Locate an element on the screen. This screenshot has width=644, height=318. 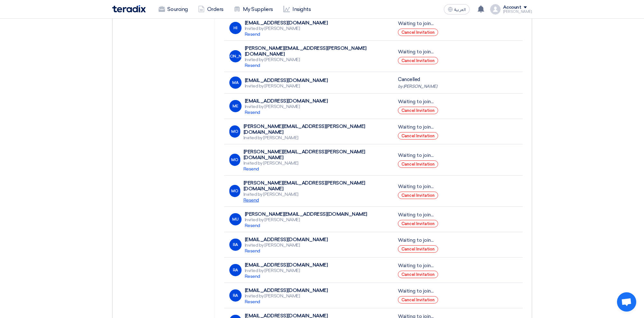
div: Account is located at coordinates (512, 7).